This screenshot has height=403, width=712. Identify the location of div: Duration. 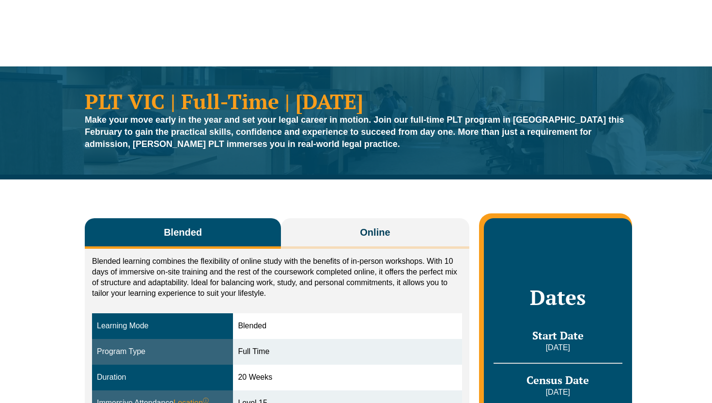
(162, 377).